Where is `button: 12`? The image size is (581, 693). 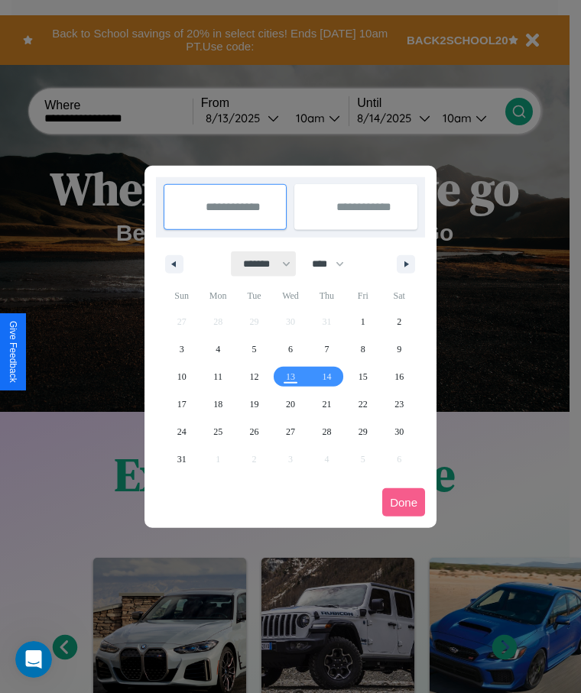 button: 12 is located at coordinates (254, 377).